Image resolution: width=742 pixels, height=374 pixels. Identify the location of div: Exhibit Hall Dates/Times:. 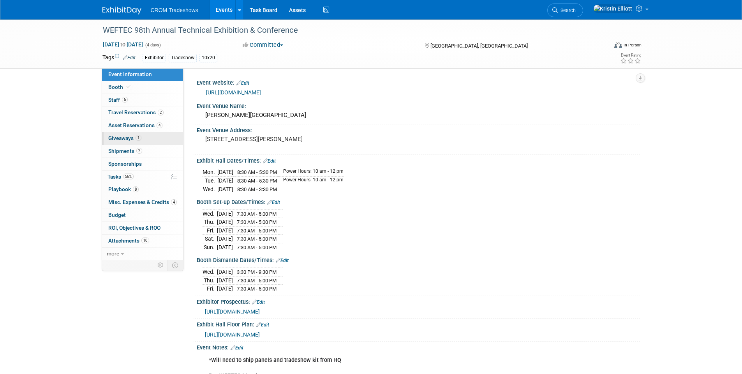
(418, 160).